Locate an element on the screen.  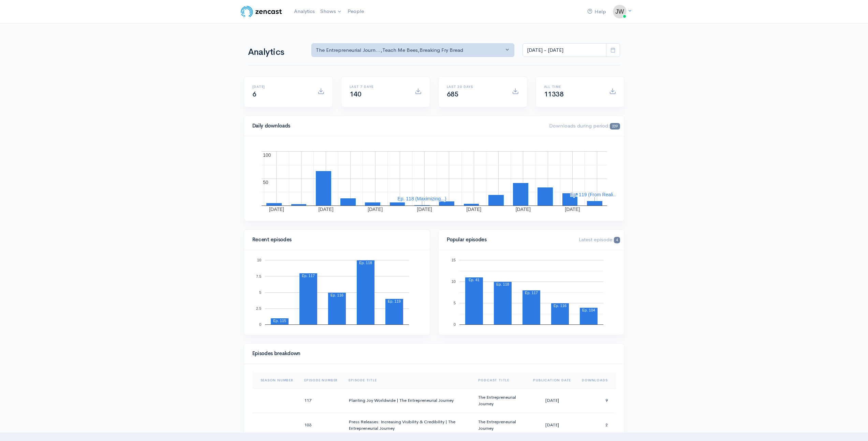
span: Latest episode: is located at coordinates (599, 240).